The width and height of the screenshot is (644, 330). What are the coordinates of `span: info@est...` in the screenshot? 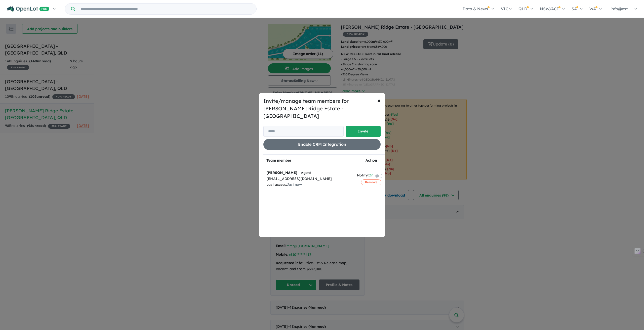 It's located at (621, 9).